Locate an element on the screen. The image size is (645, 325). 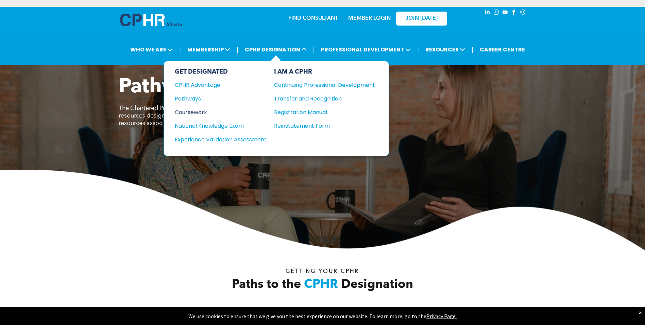
div: Experience Validation Assessment is located at coordinates (216, 139).